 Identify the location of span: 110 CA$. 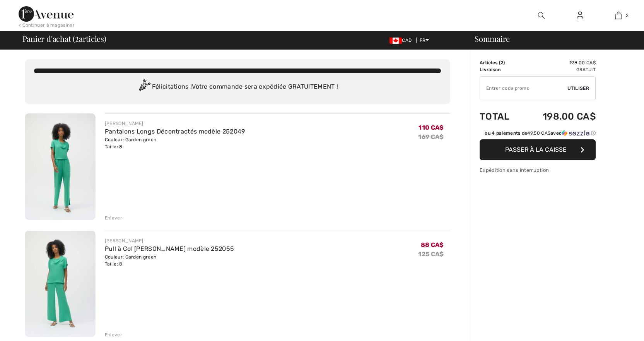
(431, 127).